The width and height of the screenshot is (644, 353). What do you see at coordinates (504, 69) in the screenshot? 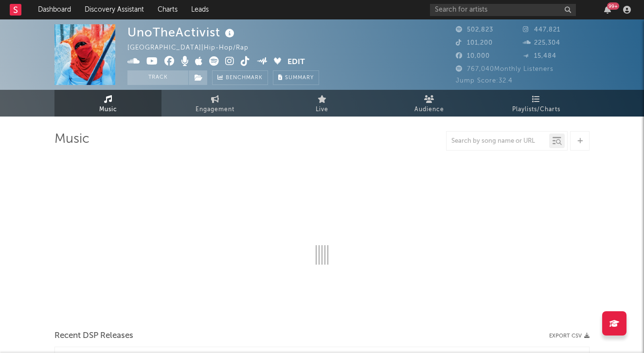
I see `span: 767,040 Monthly Listeners` at bounding box center [504, 69].